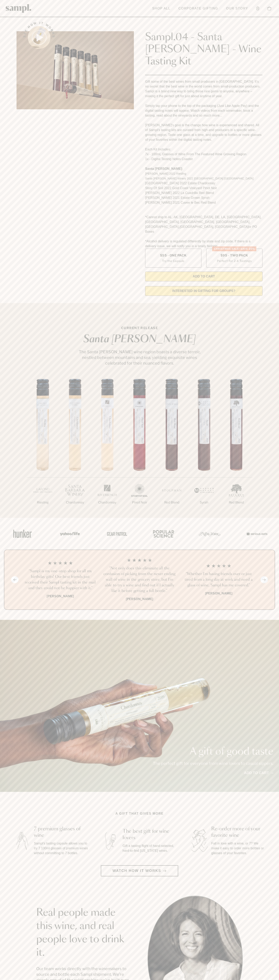 Image resolution: width=279 pixels, height=980 pixels. Describe the element at coordinates (237, 8) in the screenshot. I see `a: Our Story` at that location.